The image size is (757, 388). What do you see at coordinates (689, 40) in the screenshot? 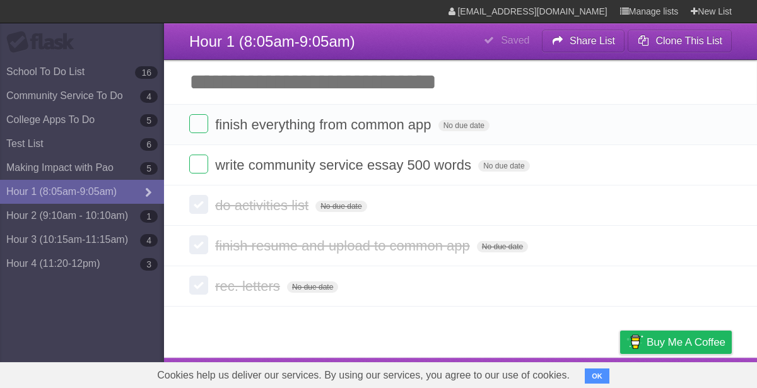
I see `b: Clone This List` at bounding box center [689, 40].